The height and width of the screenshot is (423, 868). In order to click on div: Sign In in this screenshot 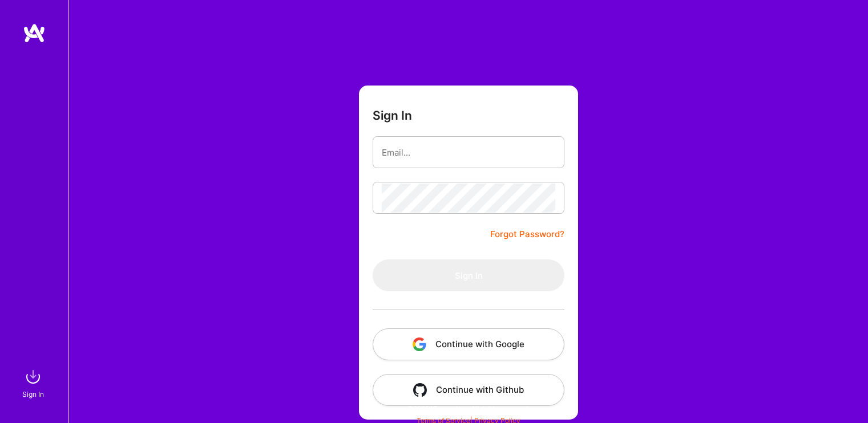, I will do `click(33, 395)`.